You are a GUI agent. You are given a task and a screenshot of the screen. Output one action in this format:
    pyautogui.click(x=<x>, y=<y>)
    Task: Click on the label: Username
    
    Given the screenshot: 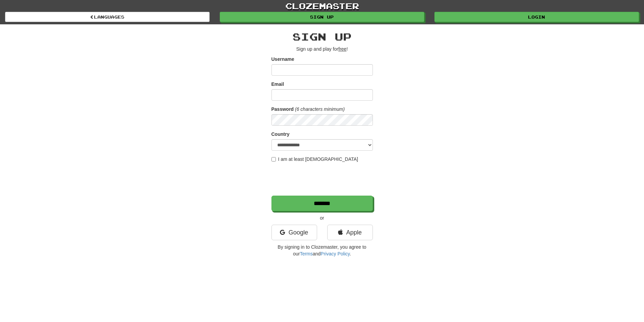 What is the action you would take?
    pyautogui.click(x=283, y=59)
    